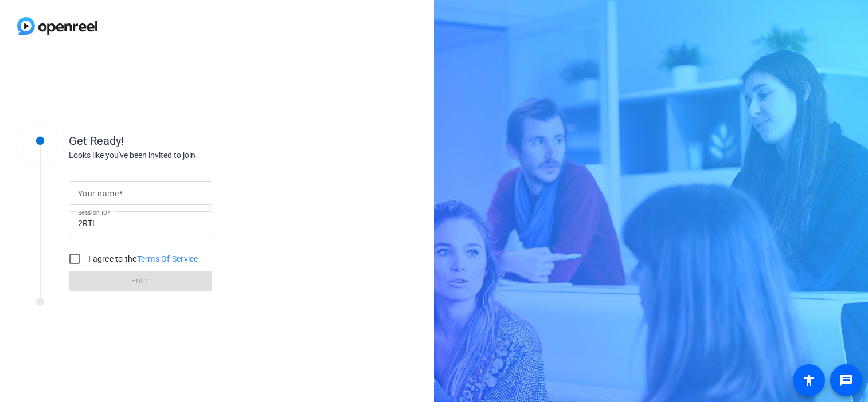  What do you see at coordinates (142, 259) in the screenshot?
I see `label: I agree to the` at bounding box center [142, 259].